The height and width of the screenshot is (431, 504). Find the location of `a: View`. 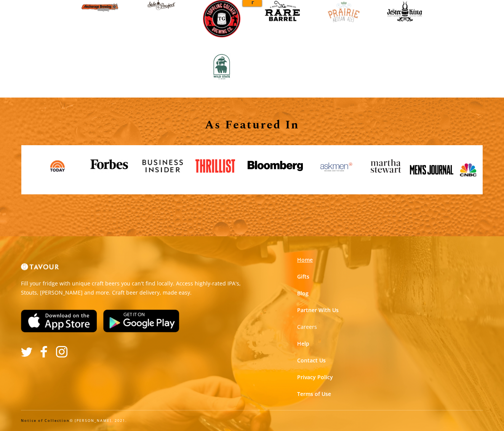

a: View is located at coordinates (124, 10).